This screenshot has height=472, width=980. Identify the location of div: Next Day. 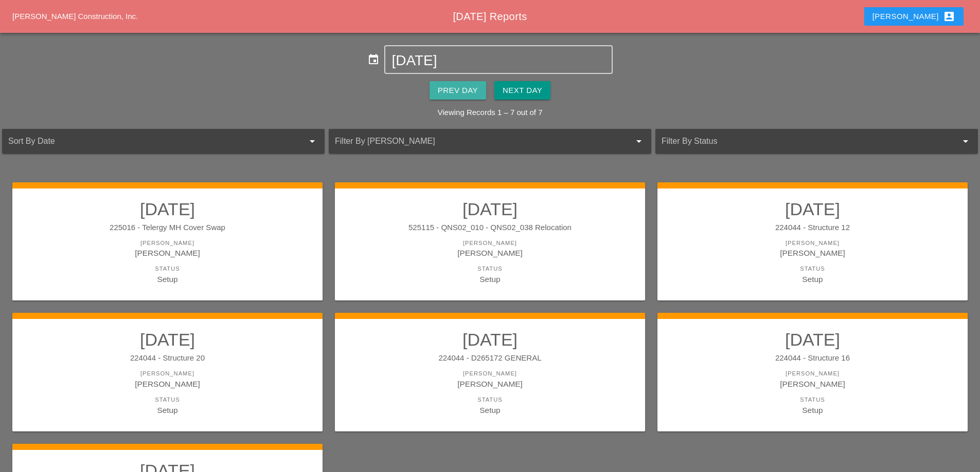
(522, 91).